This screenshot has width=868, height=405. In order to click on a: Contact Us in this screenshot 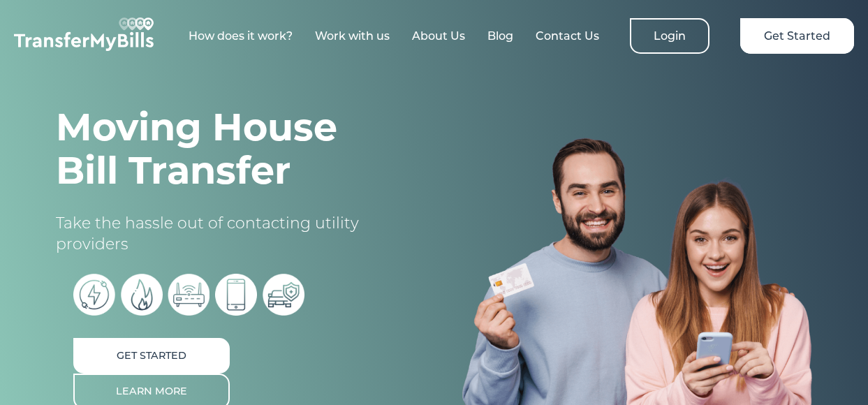, I will do `click(567, 36)`.